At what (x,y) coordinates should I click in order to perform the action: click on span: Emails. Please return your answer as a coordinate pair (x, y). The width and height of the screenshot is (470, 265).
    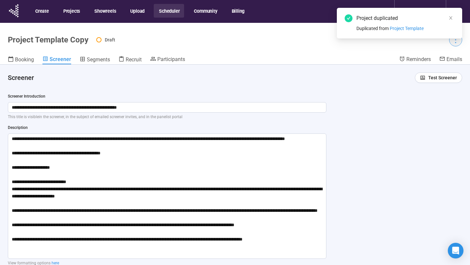
    Looking at the image, I should click on (455, 59).